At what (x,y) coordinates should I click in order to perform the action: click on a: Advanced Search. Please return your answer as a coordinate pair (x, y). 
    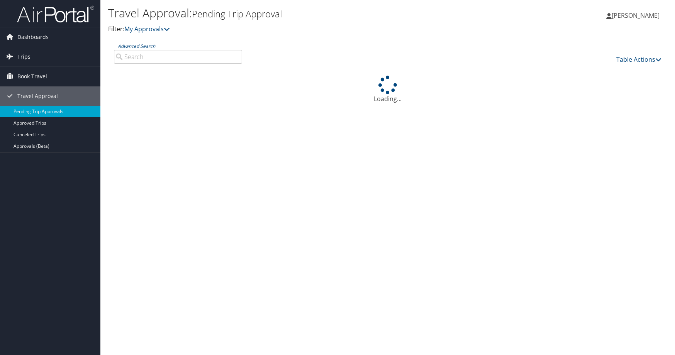
    Looking at the image, I should click on (136, 46).